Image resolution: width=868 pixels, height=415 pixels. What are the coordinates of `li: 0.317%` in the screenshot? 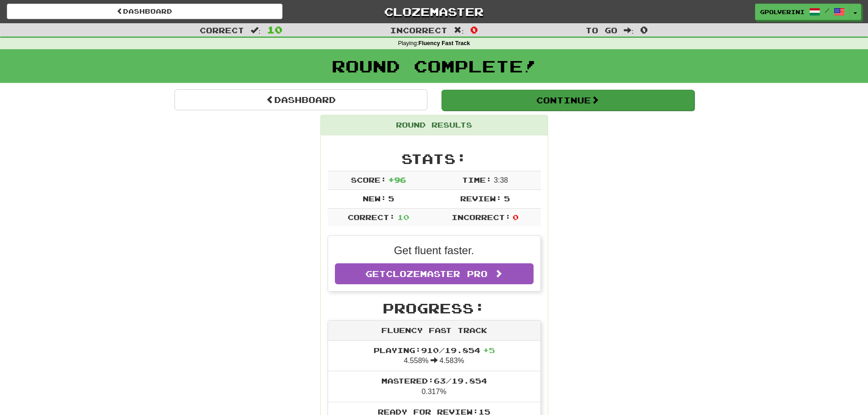 It's located at (434, 387).